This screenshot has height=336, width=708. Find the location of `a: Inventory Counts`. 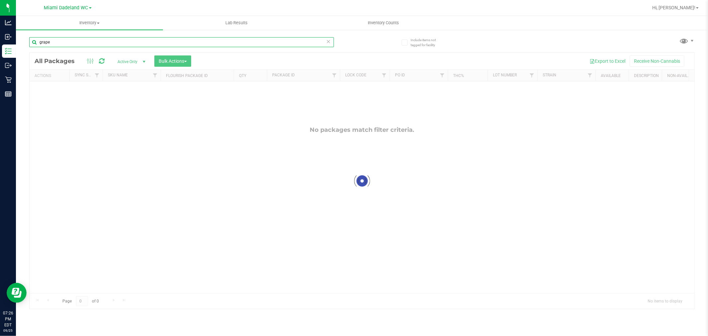

a: Inventory Counts is located at coordinates (383, 23).